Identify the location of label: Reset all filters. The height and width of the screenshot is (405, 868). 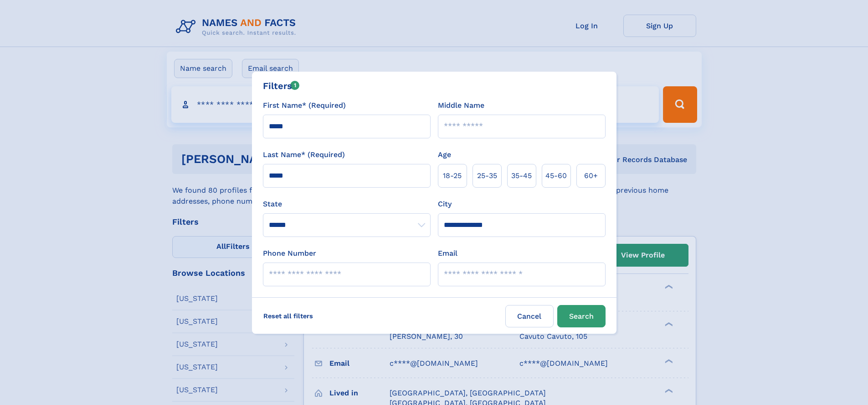
(288, 315).